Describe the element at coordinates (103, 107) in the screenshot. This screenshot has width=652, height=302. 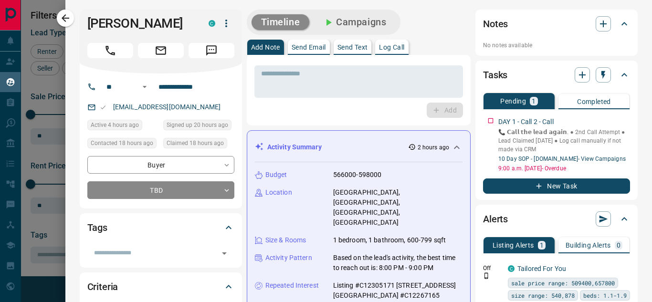
I see `svg: Email Valid` at that location.